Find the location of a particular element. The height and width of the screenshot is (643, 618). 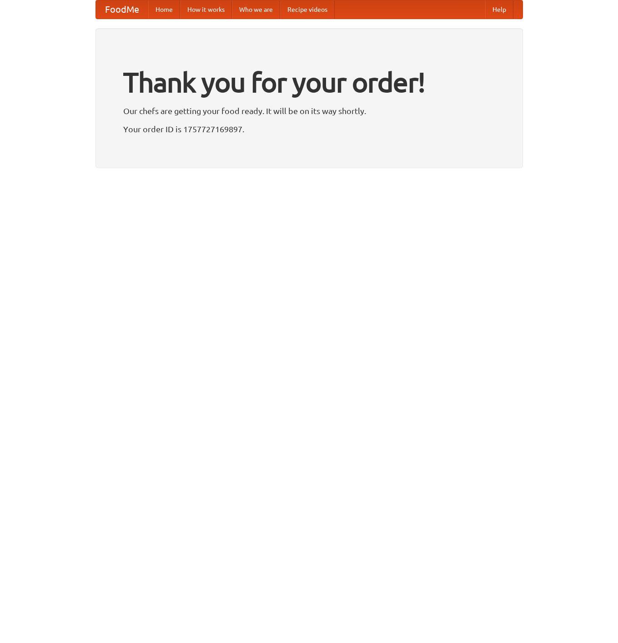

p: Our chefs are getting your food ready. It will be on its way shortly. is located at coordinates (309, 111).